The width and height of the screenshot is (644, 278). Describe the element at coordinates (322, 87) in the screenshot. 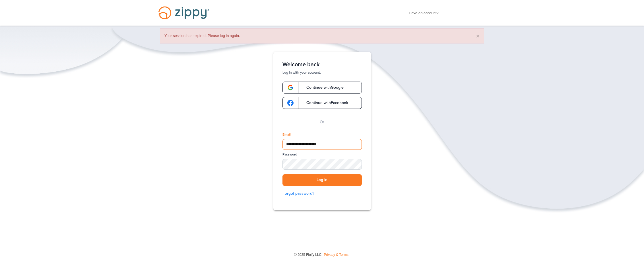

I see `a: google-logoContinue withGoogle` at that location.